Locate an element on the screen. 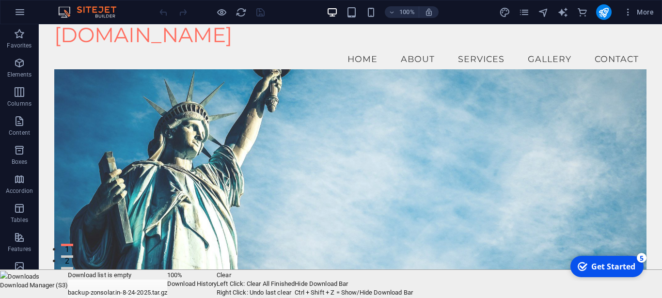  i: AI Writer is located at coordinates (563, 12).